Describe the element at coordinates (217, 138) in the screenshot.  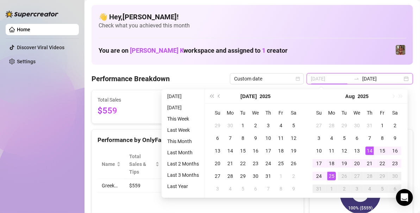
I see `td: 2025-07-06` at that location.